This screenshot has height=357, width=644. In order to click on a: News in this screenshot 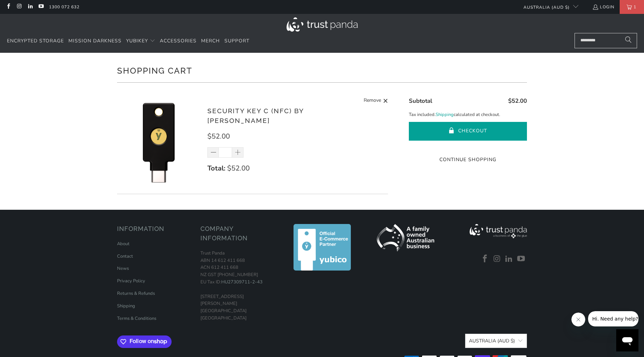, I will do `click(123, 269)`.